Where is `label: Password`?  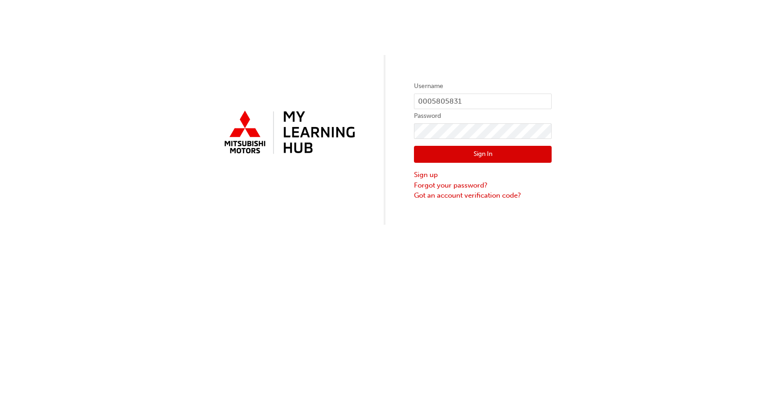
label: Password is located at coordinates (483, 116).